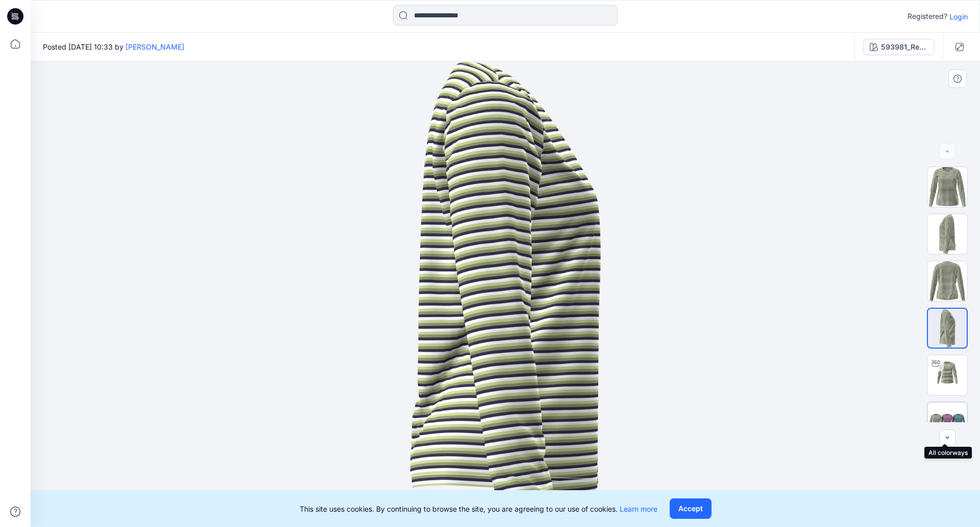 The width and height of the screenshot is (980, 527). I want to click on img: Left 38, so click(947, 234).